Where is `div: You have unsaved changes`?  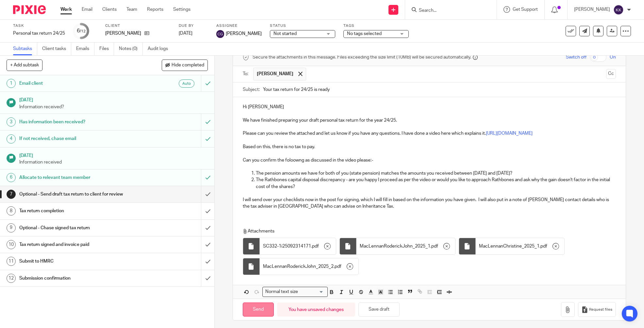 div: You have unsaved changes is located at coordinates (316, 309).